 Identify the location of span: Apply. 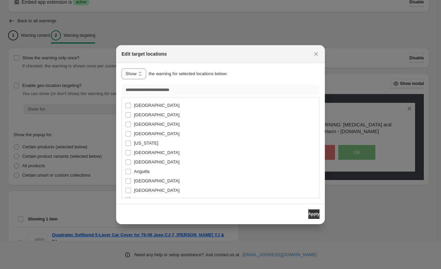
(314, 214).